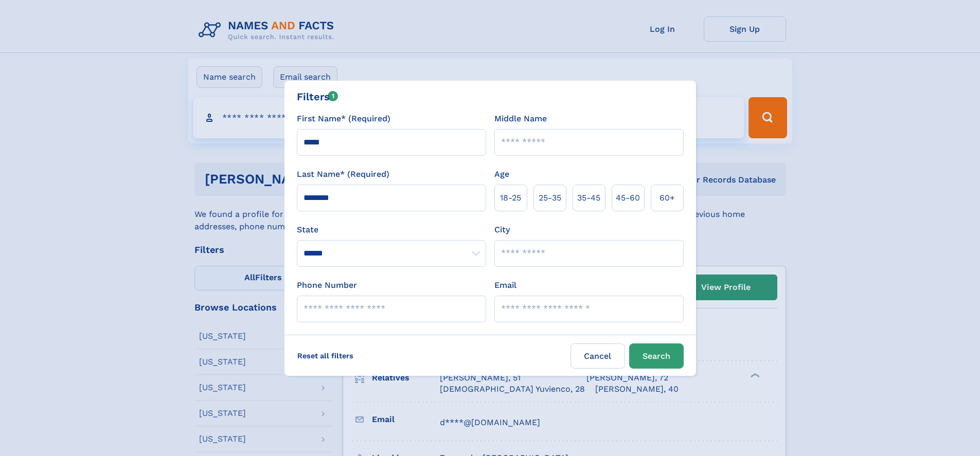  I want to click on label: Phone Number, so click(327, 285).